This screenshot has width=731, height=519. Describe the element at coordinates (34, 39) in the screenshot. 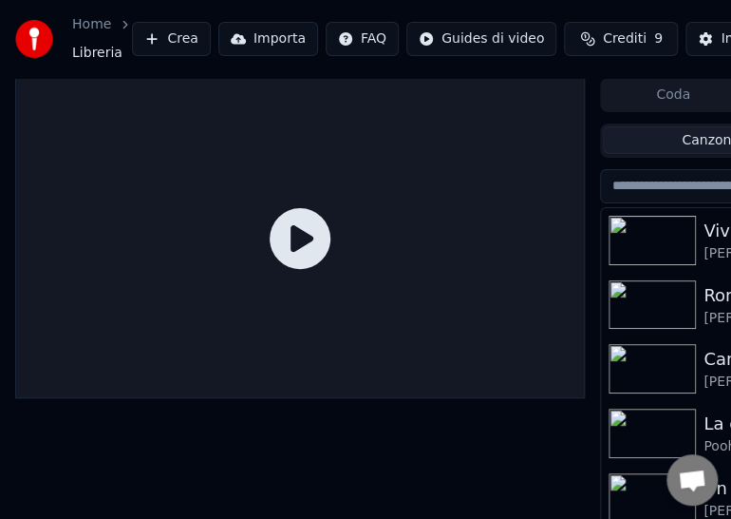

I see `img: youka` at that location.